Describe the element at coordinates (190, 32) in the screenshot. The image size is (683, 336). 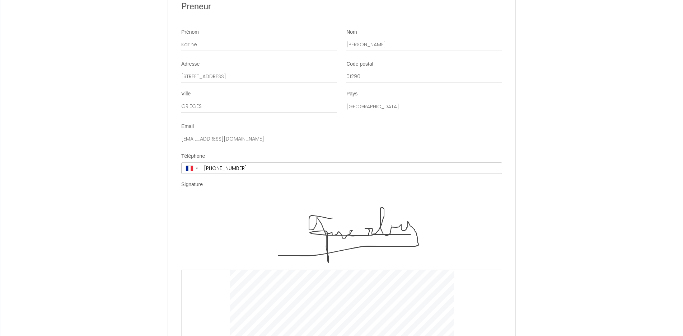
I see `label: Prénom` at that location.